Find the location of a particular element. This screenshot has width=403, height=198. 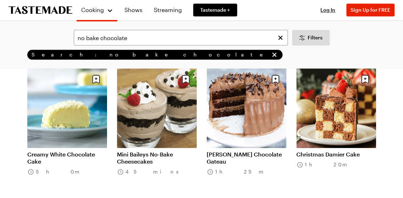

button: Sign Up for FREE is located at coordinates (370, 10).